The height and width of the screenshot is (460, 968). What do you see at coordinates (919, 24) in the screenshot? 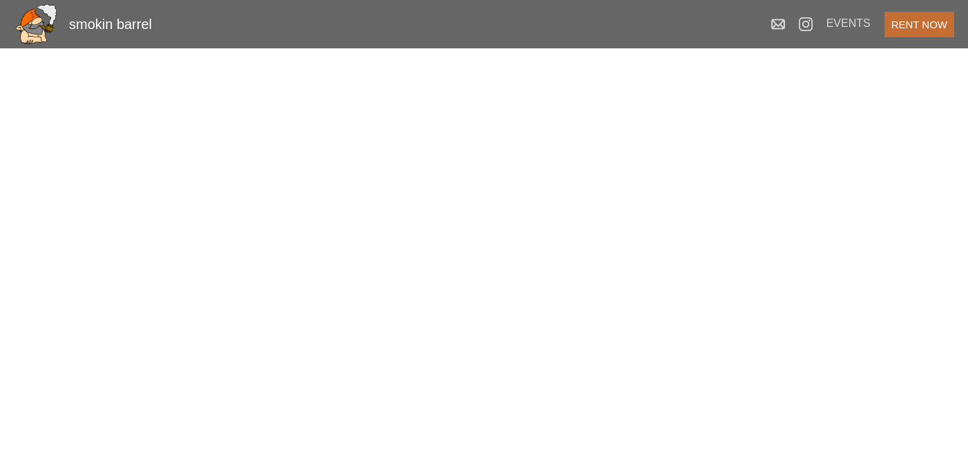
I see `button: RENT NOW` at bounding box center [919, 24].